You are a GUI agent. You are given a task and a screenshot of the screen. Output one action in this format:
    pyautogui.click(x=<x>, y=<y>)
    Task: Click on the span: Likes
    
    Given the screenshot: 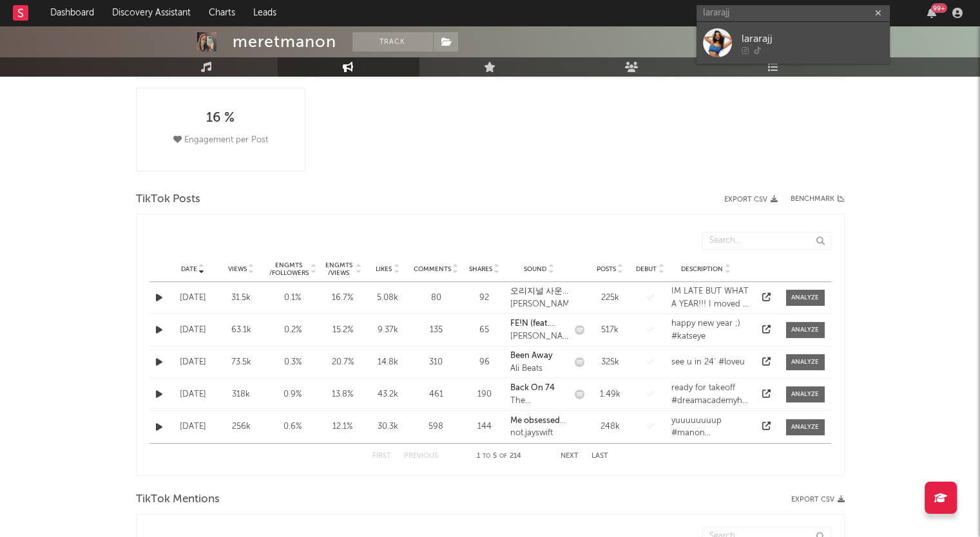 What is the action you would take?
    pyautogui.click(x=383, y=269)
    